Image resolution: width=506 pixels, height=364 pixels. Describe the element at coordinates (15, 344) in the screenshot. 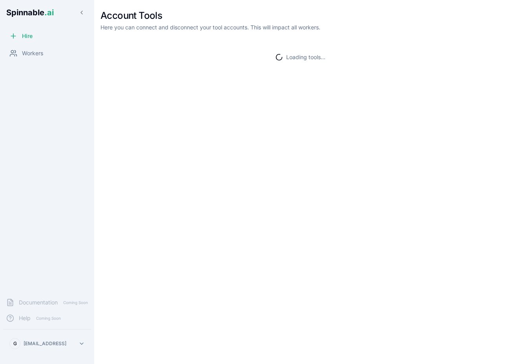

I see `span: G` at that location.